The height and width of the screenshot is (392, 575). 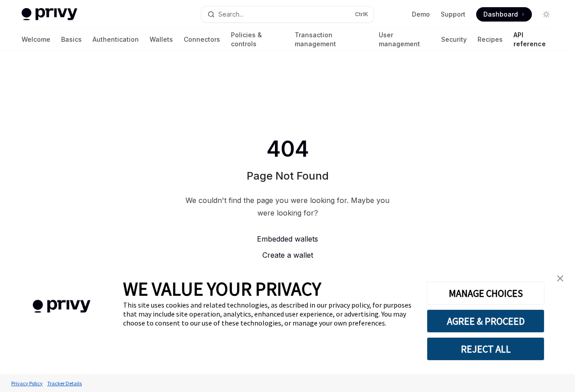 What do you see at coordinates (546, 14) in the screenshot?
I see `button: Toggle dark mode` at bounding box center [546, 14].